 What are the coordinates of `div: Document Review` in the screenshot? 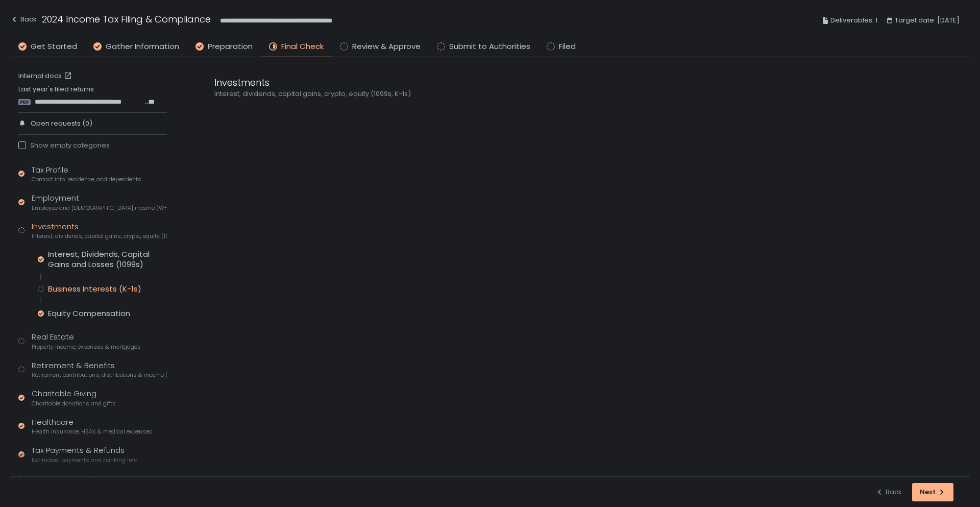 It's located at (66, 478).